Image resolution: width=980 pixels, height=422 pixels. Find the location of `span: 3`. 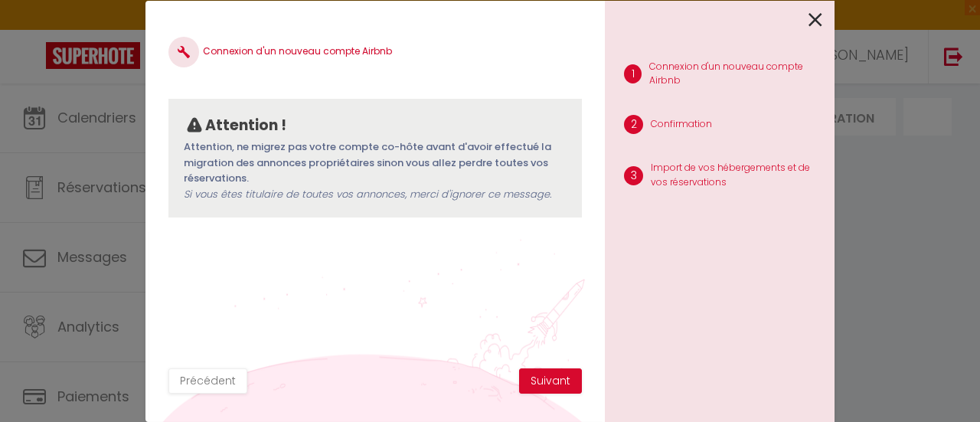

span: 3 is located at coordinates (633, 175).